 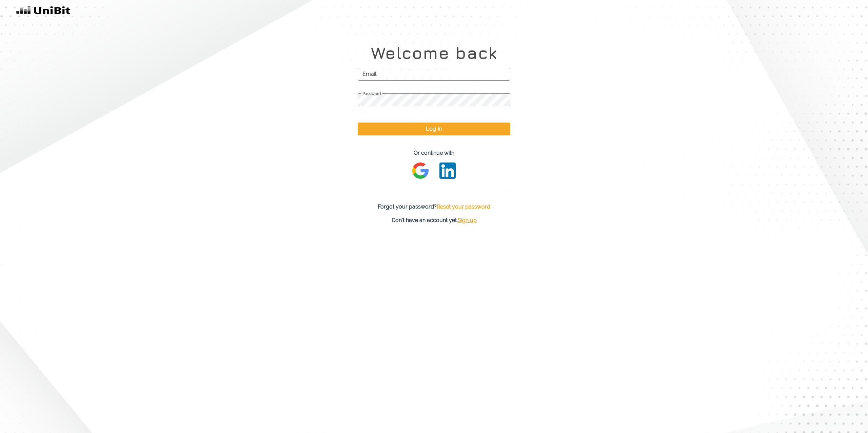 What do you see at coordinates (434, 75) in the screenshot?
I see `span: Email` at bounding box center [434, 75].